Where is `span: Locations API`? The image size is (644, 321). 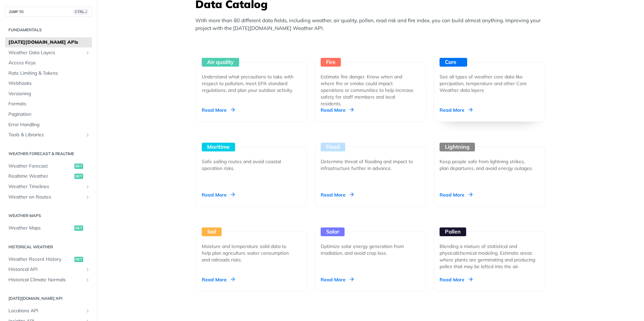 span: Locations API is located at coordinates (46, 311).